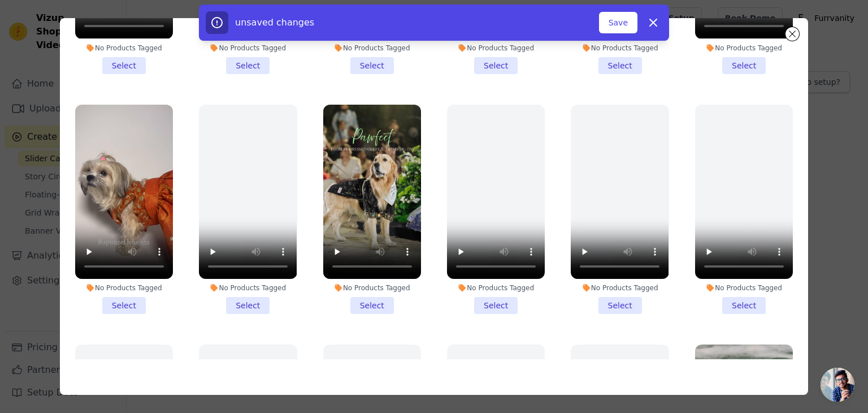 The height and width of the screenshot is (413, 868). Describe the element at coordinates (838, 385) in the screenshot. I see `a: Open chat` at that location.